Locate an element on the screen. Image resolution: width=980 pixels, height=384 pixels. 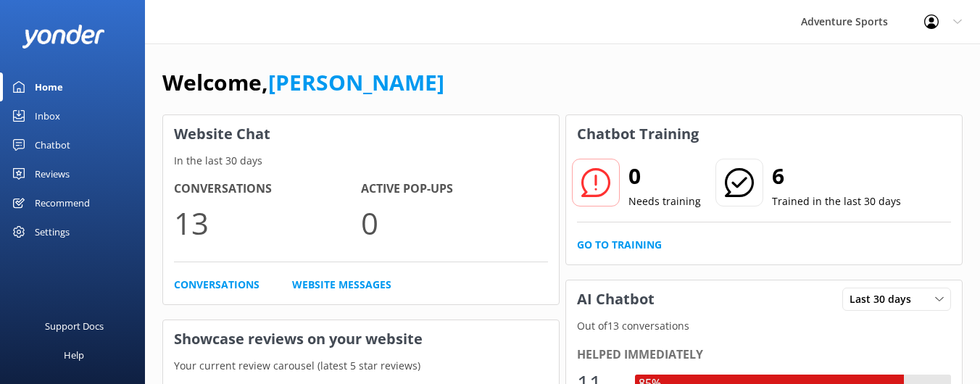
span: Last 30 days is located at coordinates (884, 299).